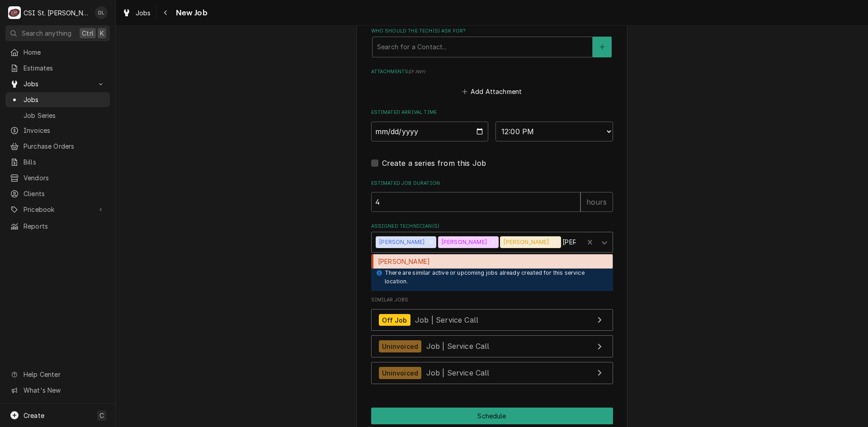 This screenshot has width=868, height=427. I want to click on label: Who should the tech(s) ask for?, so click(492, 31).